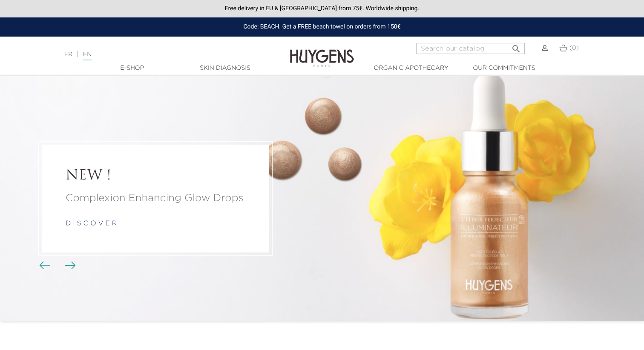 This screenshot has height=350, width=644. What do you see at coordinates (155, 199) in the screenshot?
I see `a: Complexion Enhancing Glow Drops` at bounding box center [155, 199].